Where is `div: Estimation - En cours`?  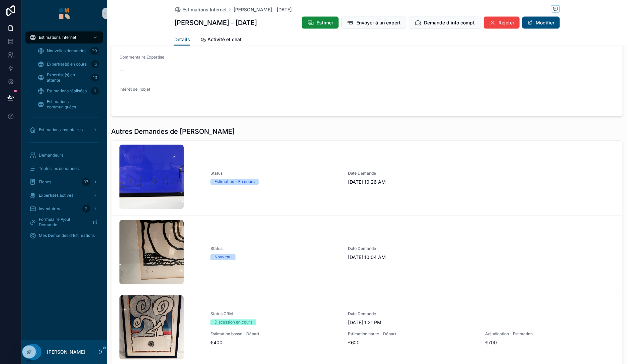 div: Estimation - En cours is located at coordinates (235, 182).